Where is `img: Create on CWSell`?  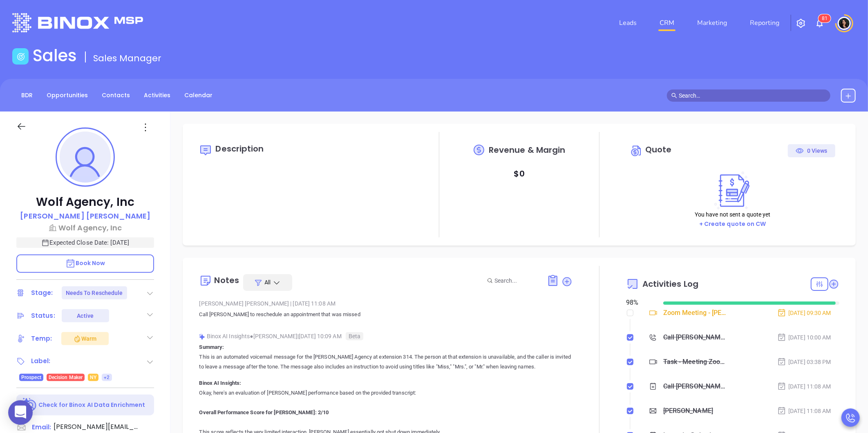
img: Create on CWSell is located at coordinates (733, 190).